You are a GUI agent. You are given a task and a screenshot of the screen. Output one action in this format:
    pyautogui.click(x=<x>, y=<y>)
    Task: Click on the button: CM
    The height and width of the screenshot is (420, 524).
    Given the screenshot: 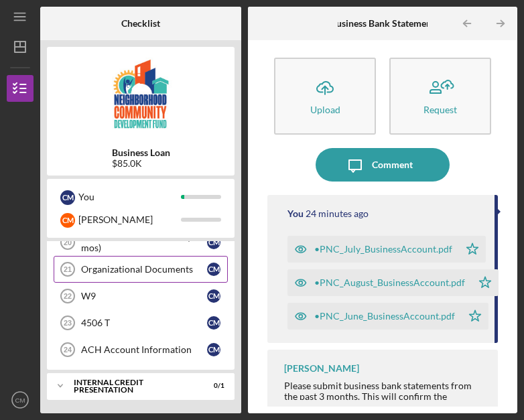 What is the action you would take?
    pyautogui.click(x=21, y=400)
    